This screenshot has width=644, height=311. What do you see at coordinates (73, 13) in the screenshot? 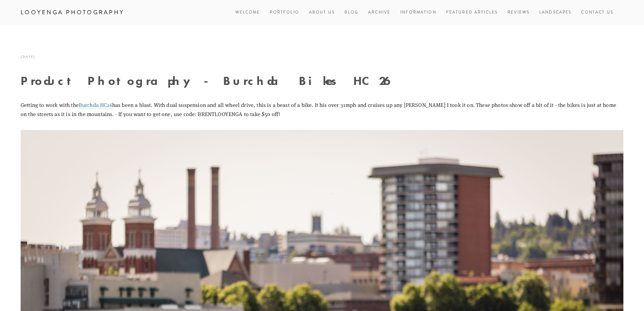
I see `a: Looyenga Photography` at bounding box center [73, 13].